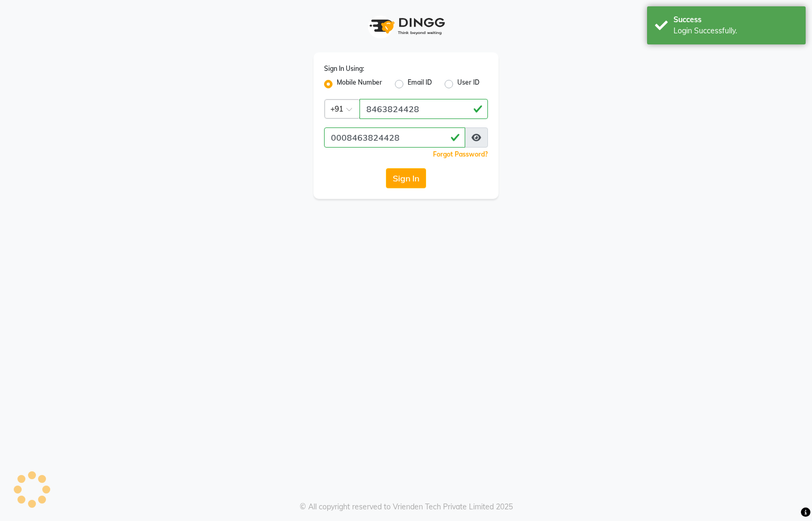  I want to click on label: User ID, so click(468, 84).